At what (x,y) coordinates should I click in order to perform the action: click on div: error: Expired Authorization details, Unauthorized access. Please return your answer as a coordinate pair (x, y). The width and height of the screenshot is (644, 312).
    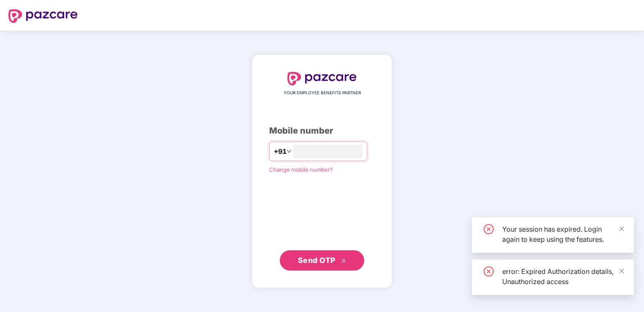
    Looking at the image, I should click on (563, 276).